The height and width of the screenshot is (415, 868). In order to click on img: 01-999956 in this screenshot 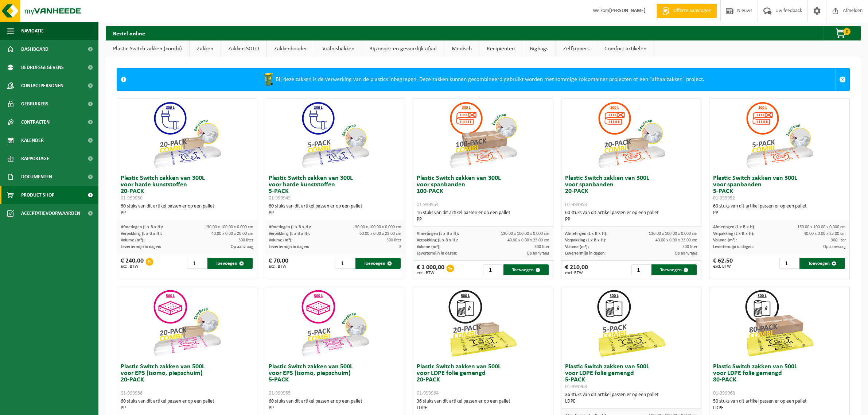, I will do `click(187, 323)`.